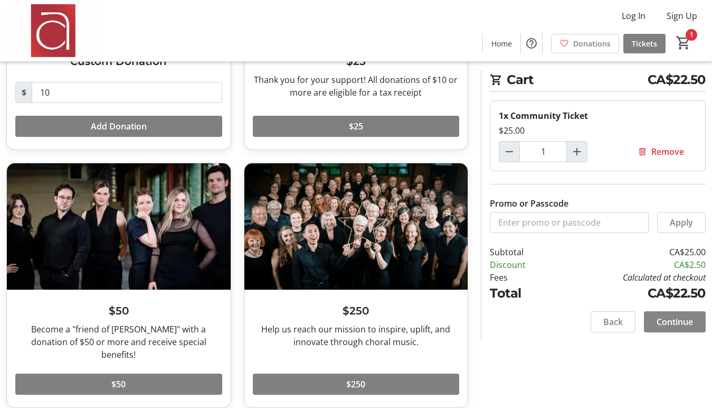  What do you see at coordinates (677, 80) in the screenshot?
I see `span: CA$22.50` at bounding box center [677, 80].